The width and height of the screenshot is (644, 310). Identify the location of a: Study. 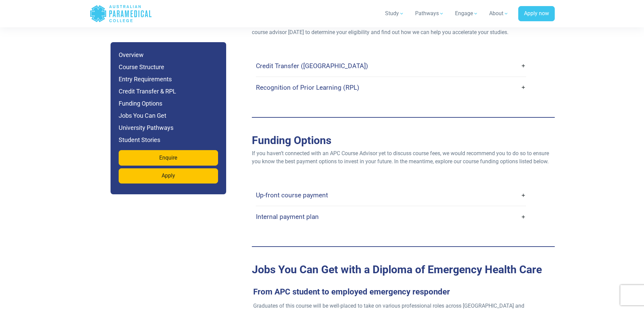
(394, 13).